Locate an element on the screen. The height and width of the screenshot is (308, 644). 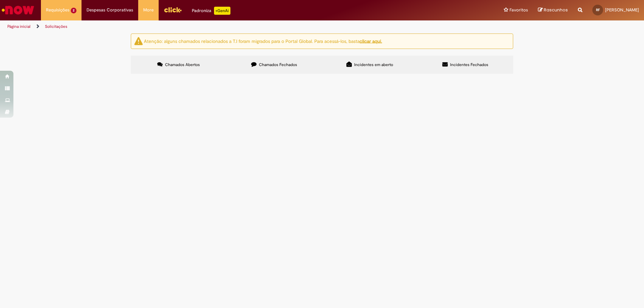
span: Requisições is located at coordinates (58, 10).